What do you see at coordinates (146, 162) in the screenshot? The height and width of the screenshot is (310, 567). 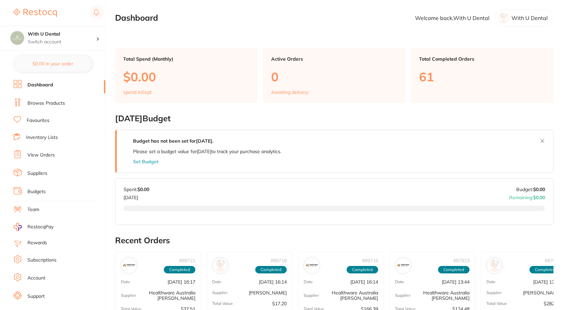 I see `button: Set Budget` at bounding box center [146, 162].